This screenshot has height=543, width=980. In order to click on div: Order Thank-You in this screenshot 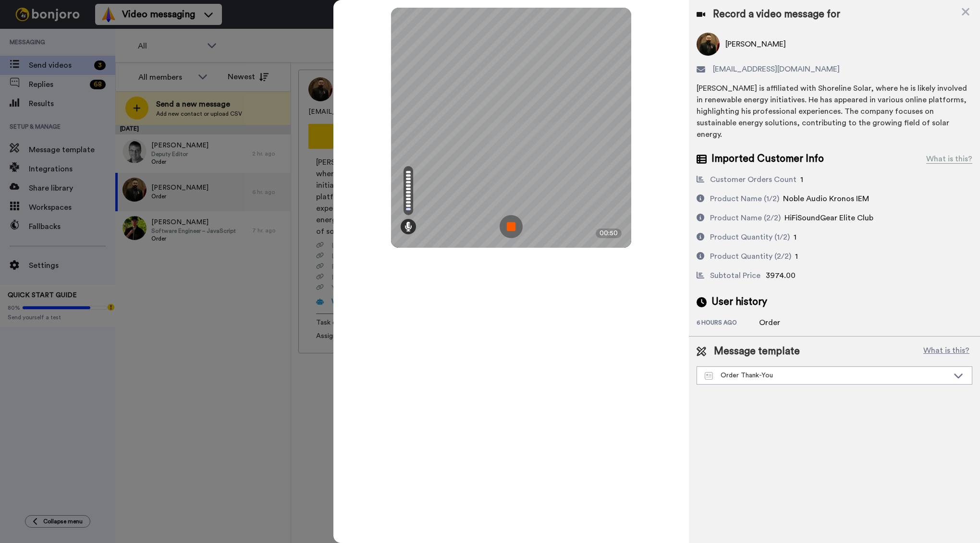, I will do `click(827, 375)`.